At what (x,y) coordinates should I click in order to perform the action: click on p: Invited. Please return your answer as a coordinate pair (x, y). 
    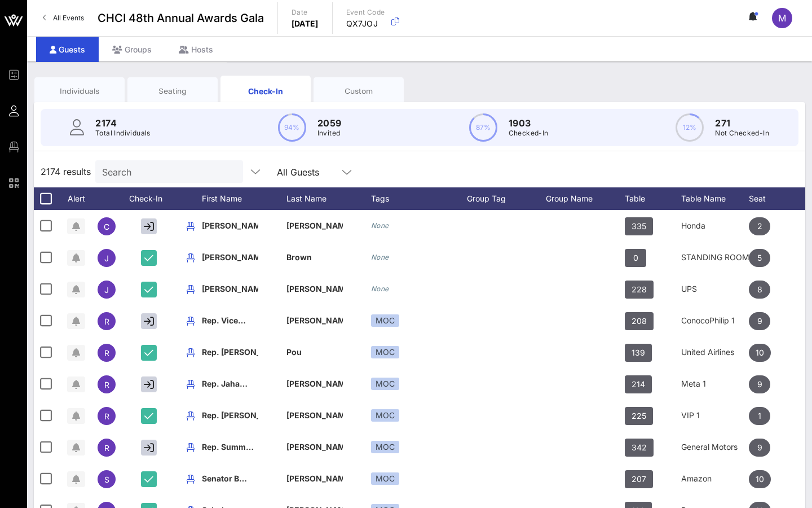
    Looking at the image, I should click on (329, 133).